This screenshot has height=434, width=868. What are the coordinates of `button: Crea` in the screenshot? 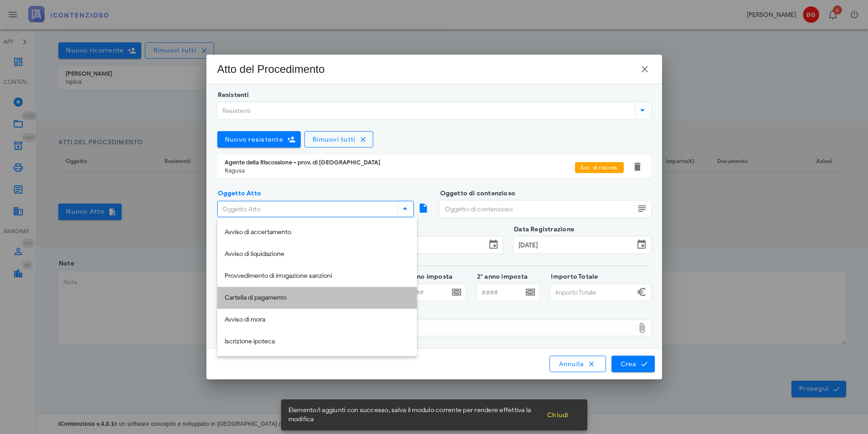 It's located at (633, 363).